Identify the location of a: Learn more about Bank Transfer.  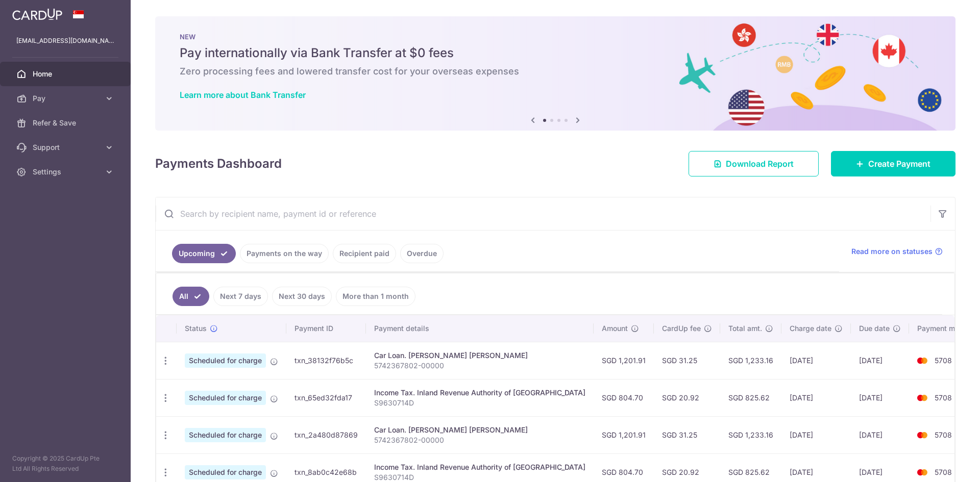
(242, 95).